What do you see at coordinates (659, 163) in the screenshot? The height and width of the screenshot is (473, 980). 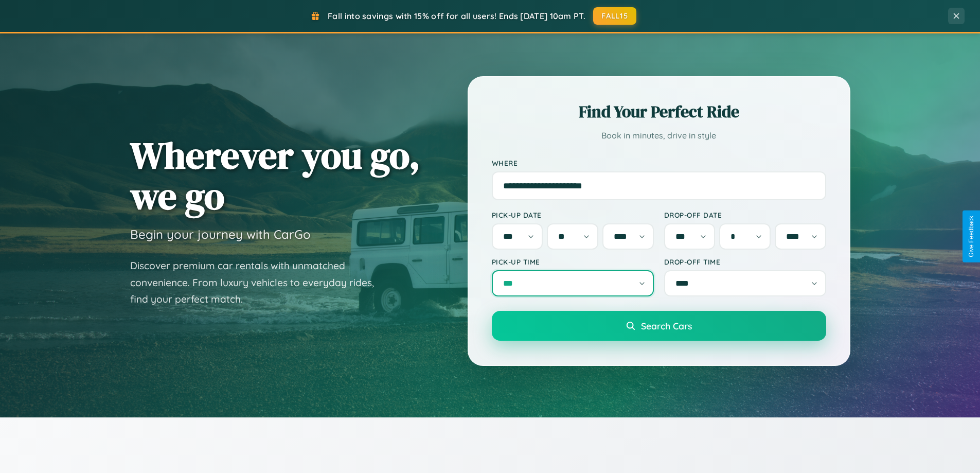 I see `label: Where` at bounding box center [659, 163].